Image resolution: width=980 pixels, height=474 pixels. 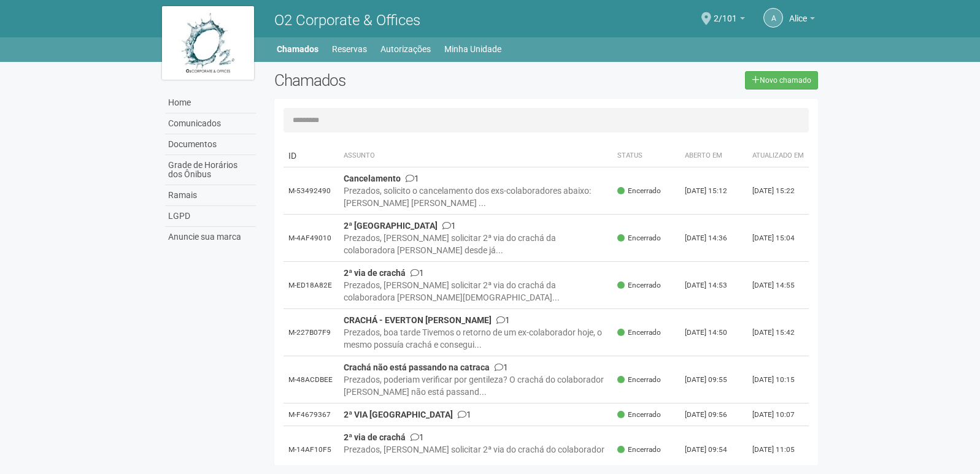 What do you see at coordinates (714, 156) in the screenshot?
I see `th: Aberto em` at bounding box center [714, 156].